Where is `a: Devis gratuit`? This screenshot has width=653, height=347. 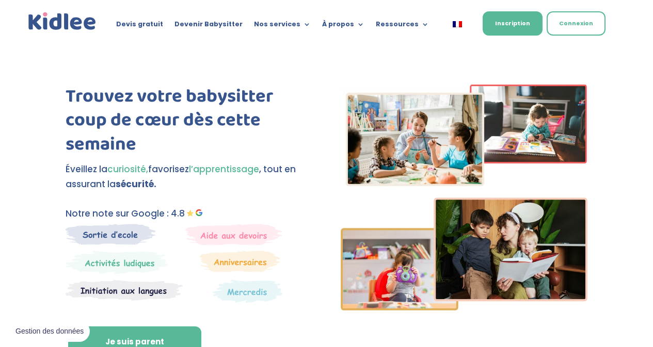 a: Devis gratuit is located at coordinates (139, 26).